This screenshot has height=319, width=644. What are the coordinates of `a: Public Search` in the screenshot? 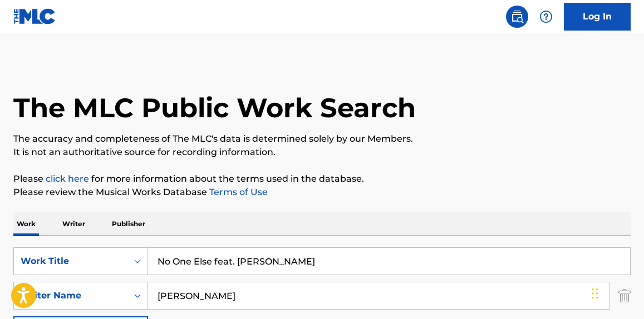 It's located at (517, 16).